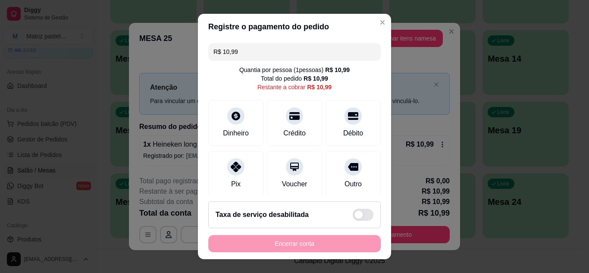  What do you see at coordinates (353, 184) in the screenshot?
I see `div: Outro` at bounding box center [353, 184].